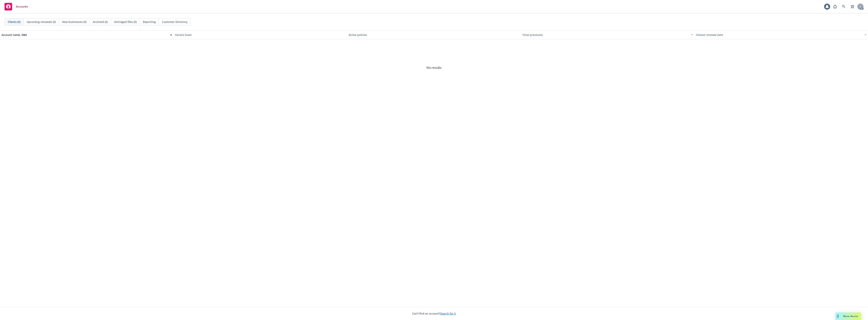 The height and width of the screenshot is (320, 868). Describe the element at coordinates (85, 35) in the screenshot. I see `div: Account name, DBA` at that location.